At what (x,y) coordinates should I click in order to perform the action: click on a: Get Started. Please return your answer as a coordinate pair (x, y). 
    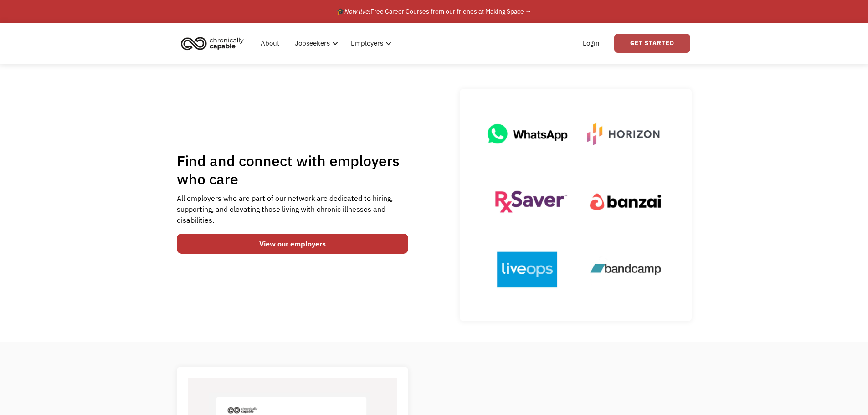
    Looking at the image, I should click on (652, 43).